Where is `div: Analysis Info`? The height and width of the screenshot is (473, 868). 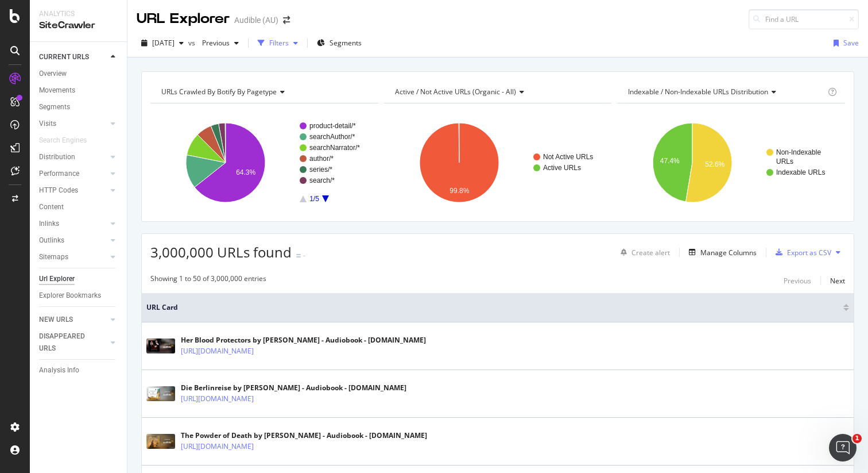 div: Analysis Info is located at coordinates (59, 370).